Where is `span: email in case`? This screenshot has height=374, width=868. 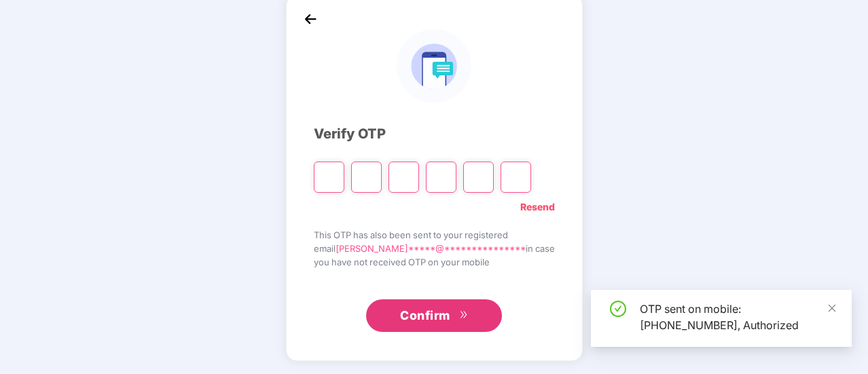
span: email in case is located at coordinates (434, 249).